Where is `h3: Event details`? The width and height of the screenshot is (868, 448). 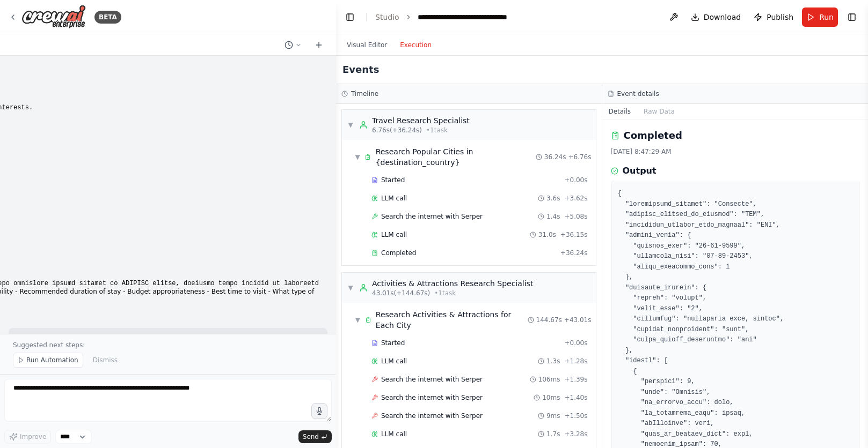
h3: Event details is located at coordinates (638, 94).